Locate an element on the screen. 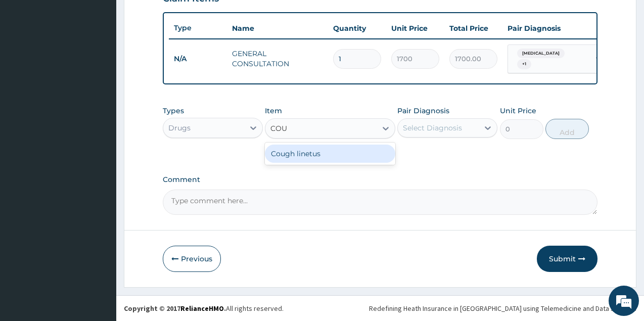 This screenshot has width=644, height=321. div: Cough linetus is located at coordinates (330, 154).